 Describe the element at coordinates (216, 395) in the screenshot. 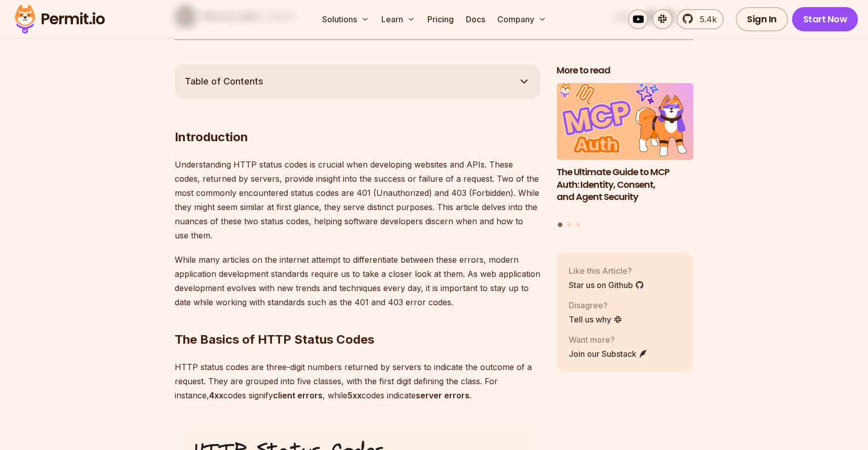

I see `strong: 4xx` at that location.